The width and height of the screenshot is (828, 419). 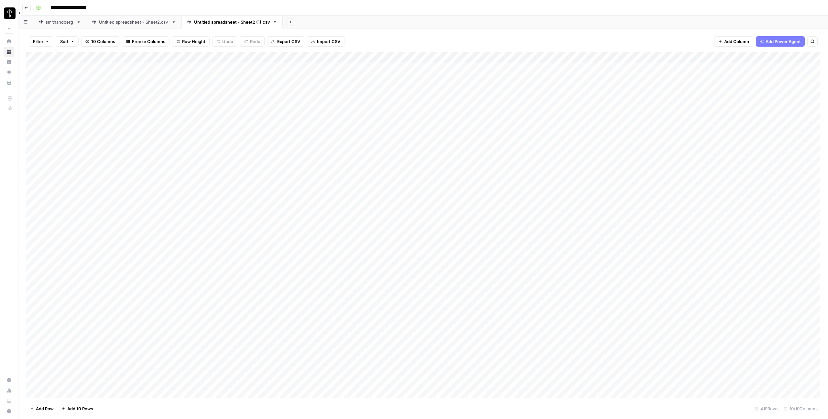 I want to click on button: Add Column, so click(x=734, y=41).